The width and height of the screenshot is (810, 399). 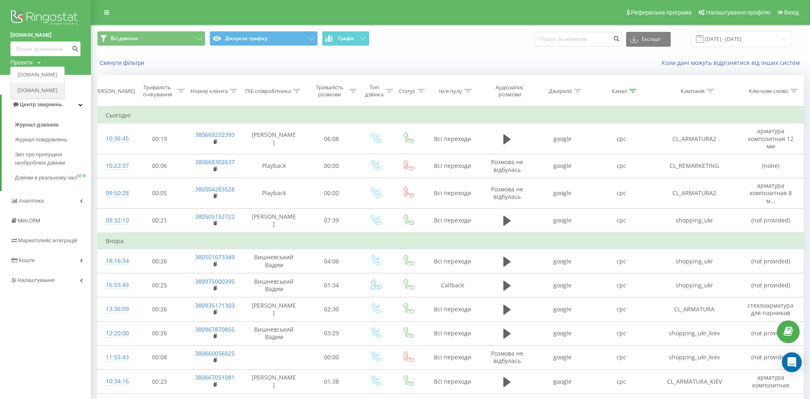 I want to click on a: 380667051081, so click(x=215, y=377).